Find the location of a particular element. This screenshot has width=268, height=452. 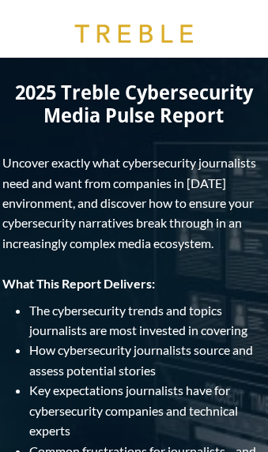

strong: What This Report Delivers: is located at coordinates (78, 283).